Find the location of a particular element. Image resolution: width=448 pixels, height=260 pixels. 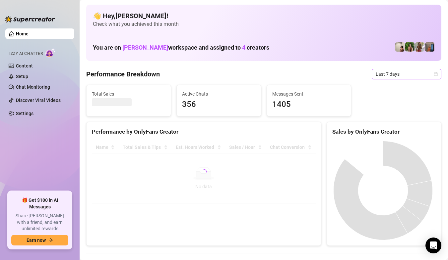

div: Sales by OnlyFans Creator is located at coordinates (384, 132).